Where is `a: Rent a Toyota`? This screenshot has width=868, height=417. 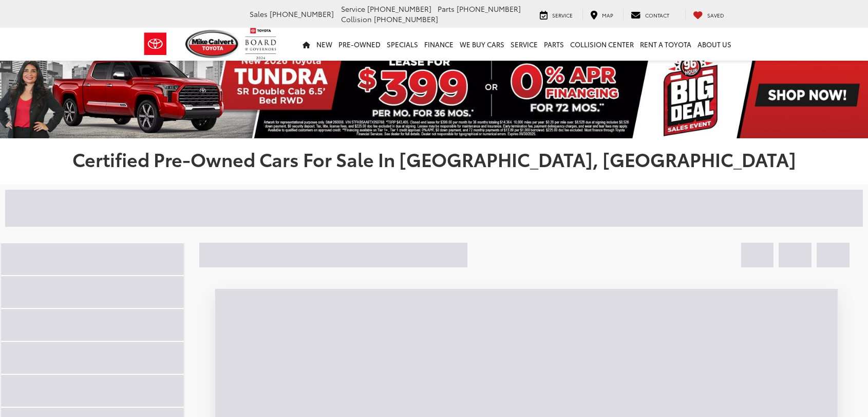 a: Rent a Toyota is located at coordinates (666, 44).